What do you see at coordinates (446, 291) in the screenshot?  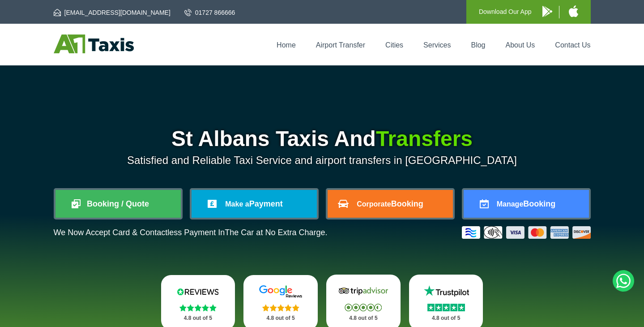 I see `img: Trustpilot` at bounding box center [446, 291].